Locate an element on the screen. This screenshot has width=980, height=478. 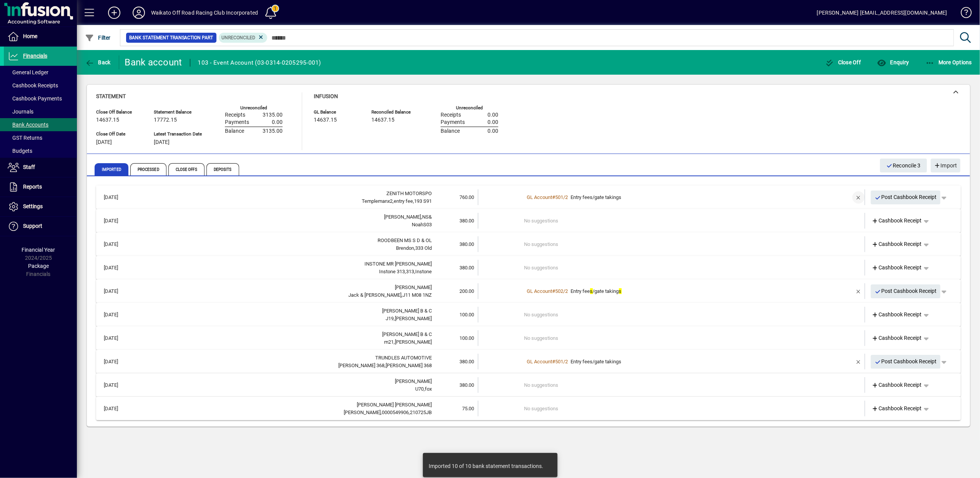
a: Budgets is located at coordinates (41, 151).